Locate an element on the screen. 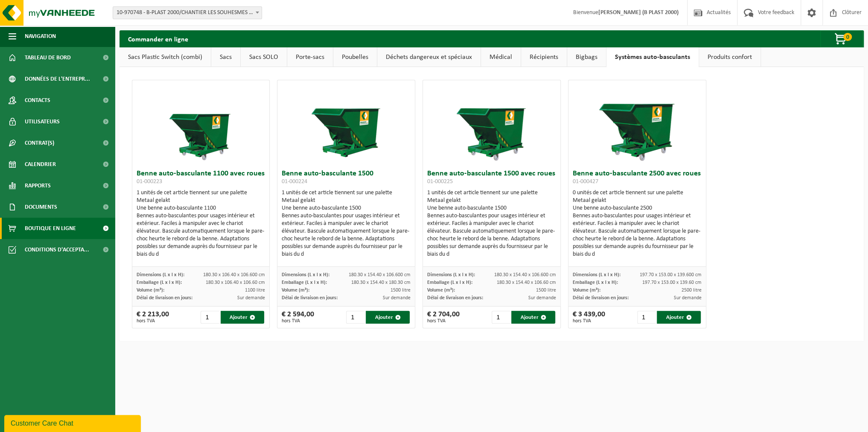 This screenshot has height=432, width=868. span: 180.30 x 106.40 x 106.600 cm is located at coordinates (234, 275).